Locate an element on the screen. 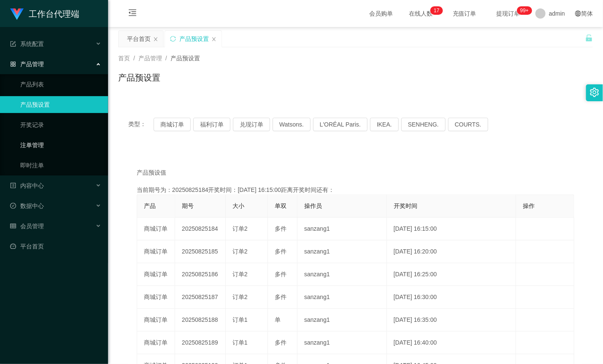 Image resolution: width=603 pixels, height=364 pixels. button: 福利订单 is located at coordinates (212, 125).